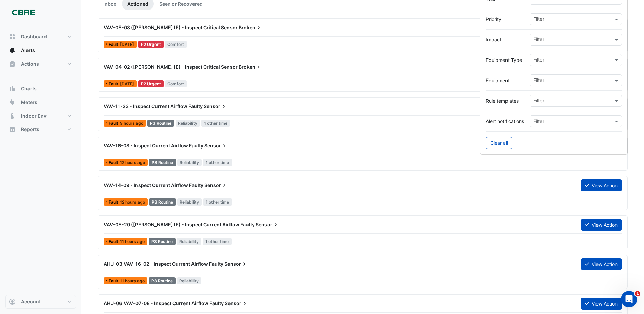 The width and height of the screenshot is (644, 314). Describe the element at coordinates (12, 37) in the screenshot. I see `app-icon: Dashboard` at that location.